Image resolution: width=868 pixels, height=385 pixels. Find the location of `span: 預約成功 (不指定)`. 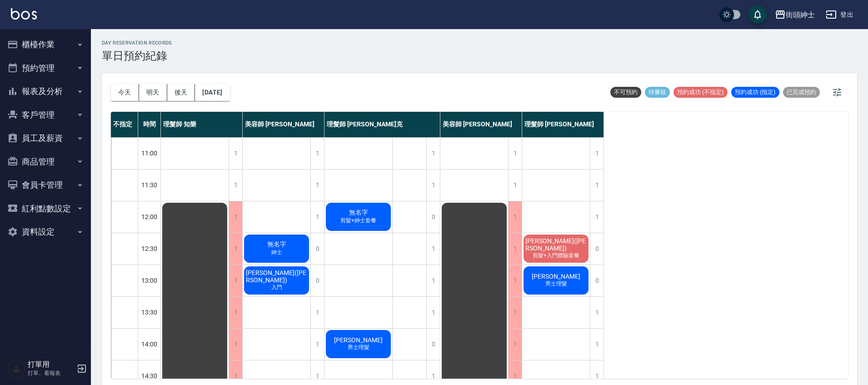

span: 預約成功 (不指定) is located at coordinates (700, 92).